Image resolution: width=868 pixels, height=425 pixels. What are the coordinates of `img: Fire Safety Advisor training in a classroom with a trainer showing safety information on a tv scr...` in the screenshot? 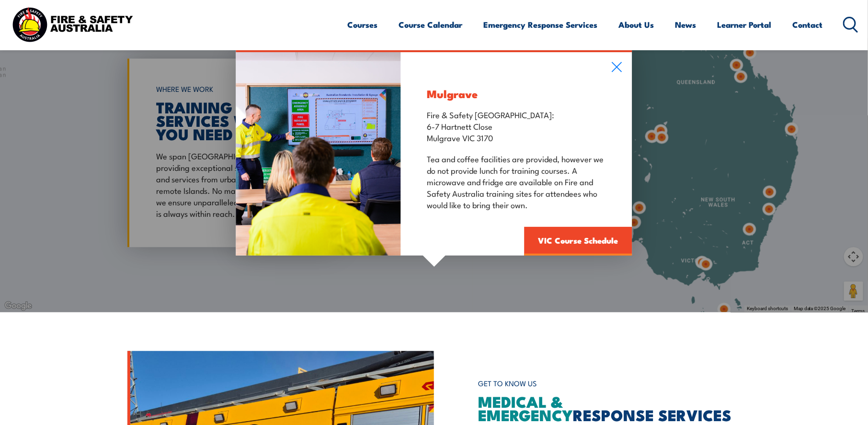 It's located at (318, 153).